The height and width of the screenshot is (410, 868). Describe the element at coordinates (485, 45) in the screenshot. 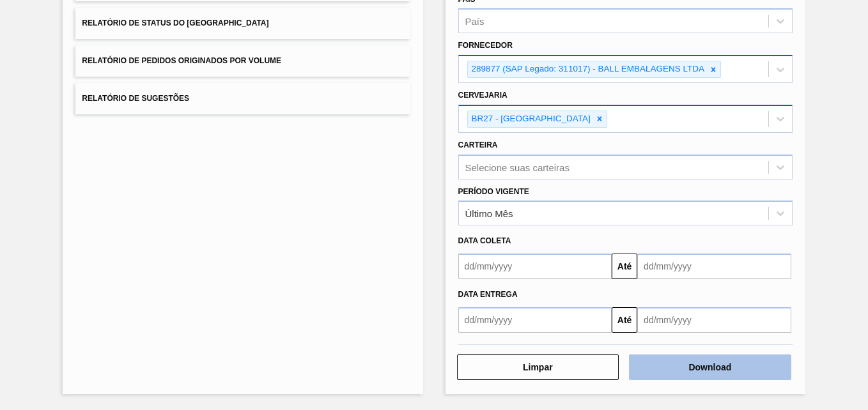

I see `label: Fornecedor` at that location.